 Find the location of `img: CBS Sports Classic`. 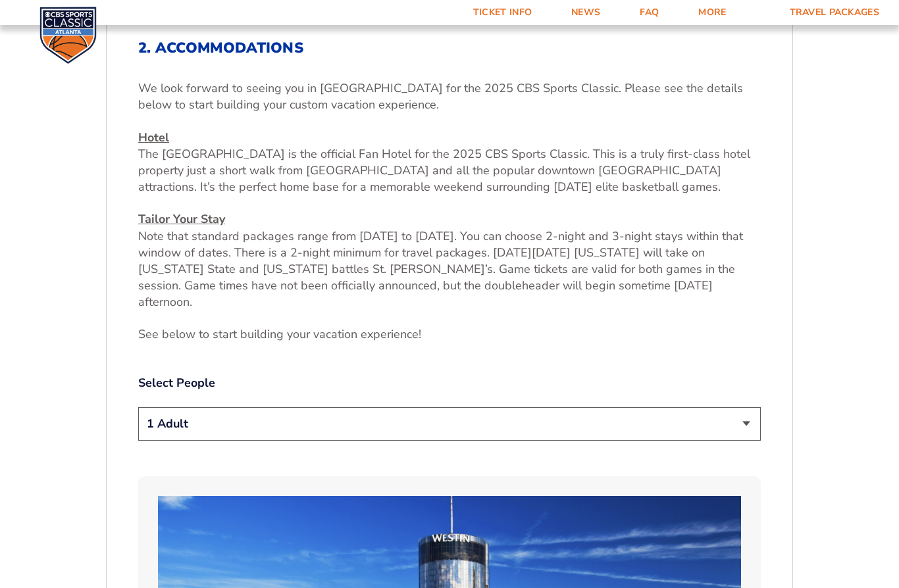

img: CBS Sports Classic is located at coordinates (68, 35).